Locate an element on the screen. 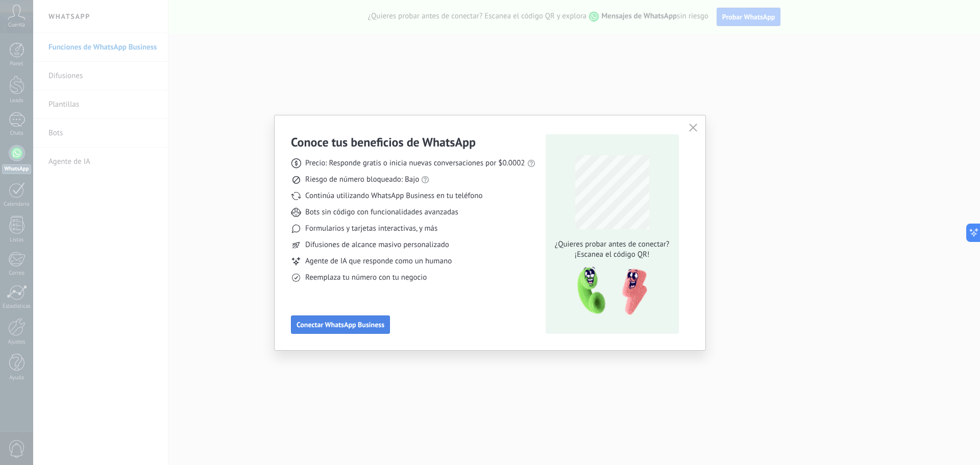 This screenshot has width=980, height=465. span: Agente de IA que responde como un humano is located at coordinates (379, 261).